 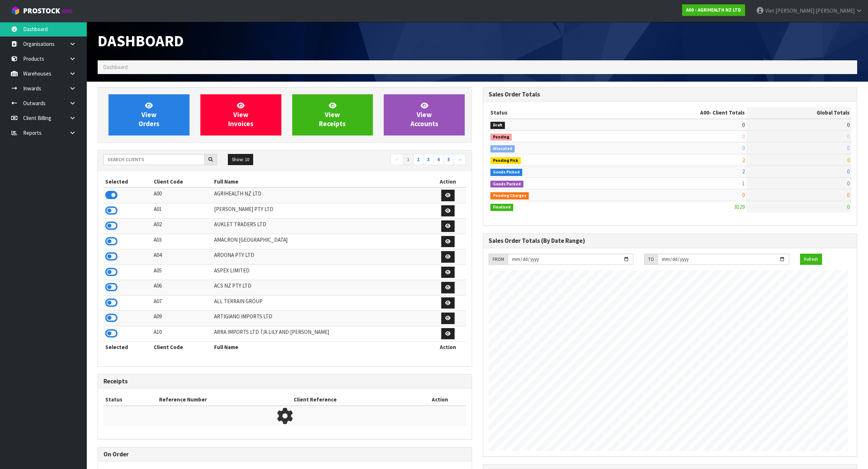 What do you see at coordinates (353, 399) in the screenshot?
I see `th: Client Reference` at bounding box center [353, 399].